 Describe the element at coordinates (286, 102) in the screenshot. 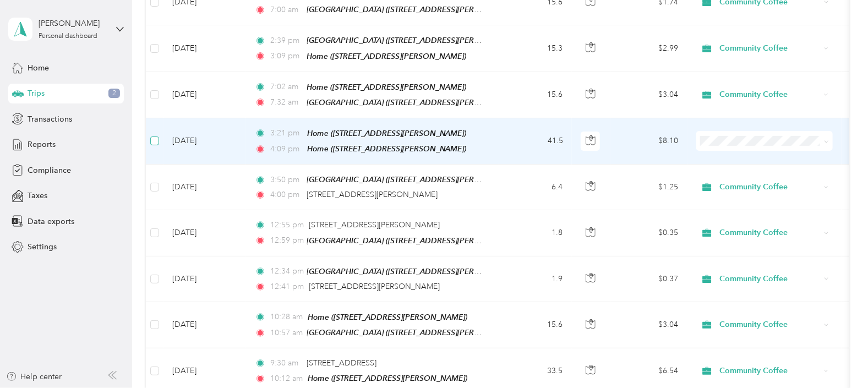

I see `span: 7:32 am` at that location.